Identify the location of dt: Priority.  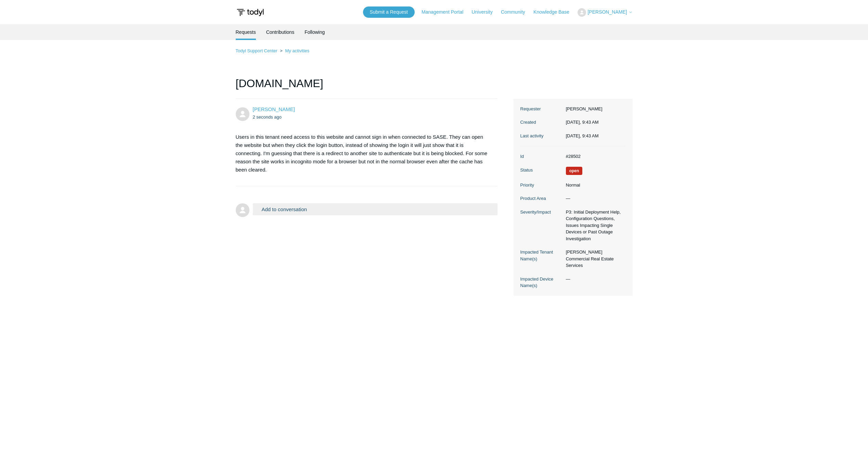
(541, 185).